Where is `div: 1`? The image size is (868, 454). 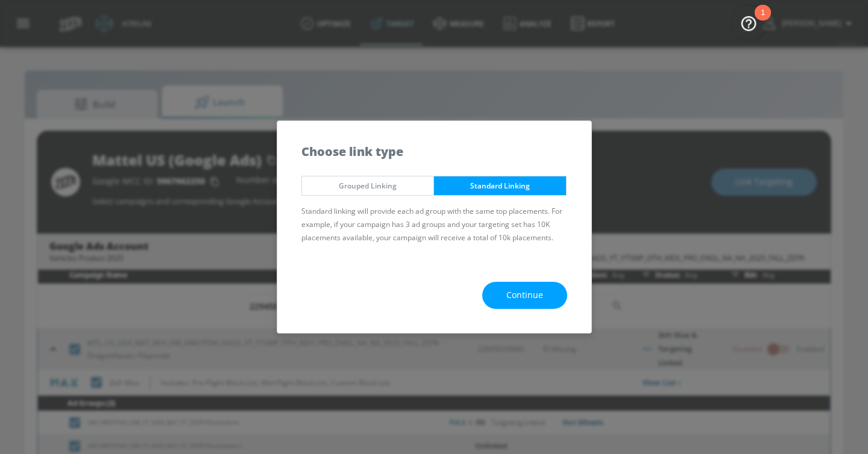
div: 1 is located at coordinates (763, 21).